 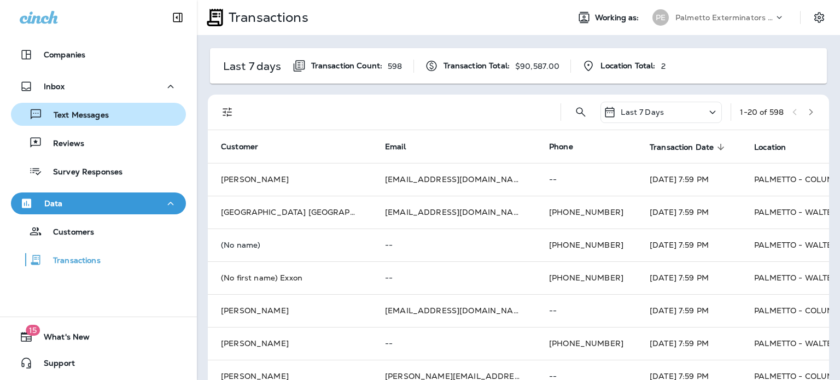 I want to click on button: Transactions, so click(x=98, y=260).